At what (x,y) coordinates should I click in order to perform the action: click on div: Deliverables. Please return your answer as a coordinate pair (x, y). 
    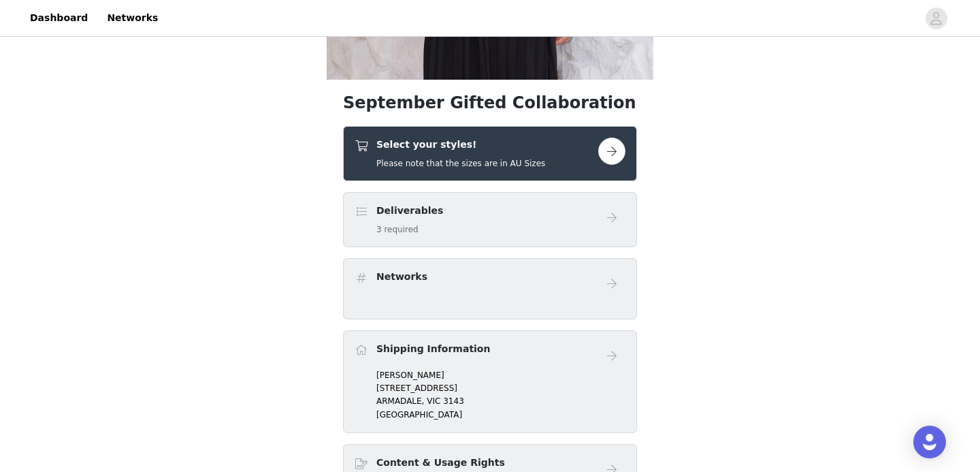
    Looking at the image, I should click on (490, 219).